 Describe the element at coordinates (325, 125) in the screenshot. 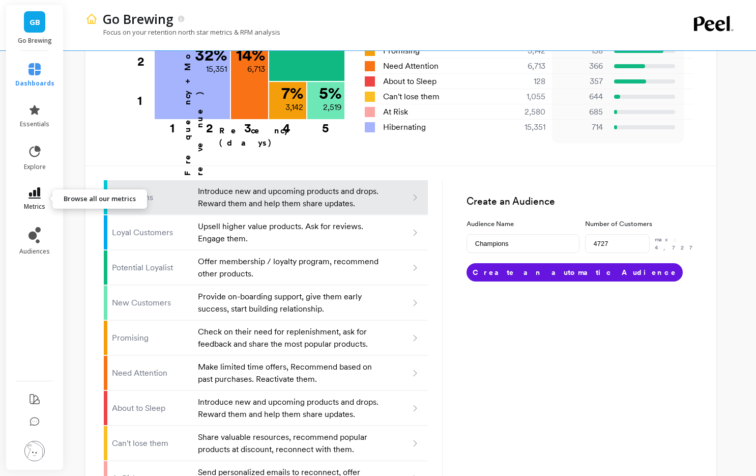

I see `div: 5` at that location.